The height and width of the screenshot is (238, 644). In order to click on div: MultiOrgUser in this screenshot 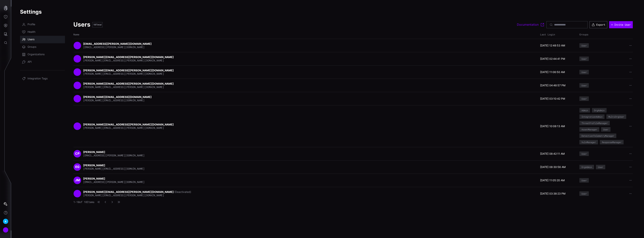, I will do `click(616, 117)`.